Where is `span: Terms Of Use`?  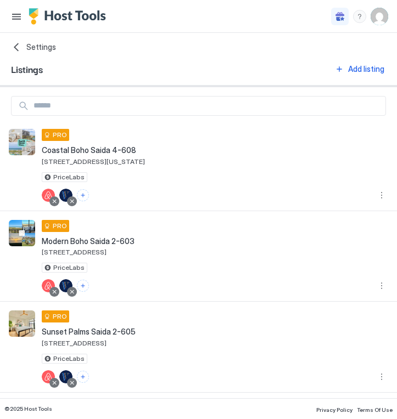 span: Terms Of Use is located at coordinates (374, 410).